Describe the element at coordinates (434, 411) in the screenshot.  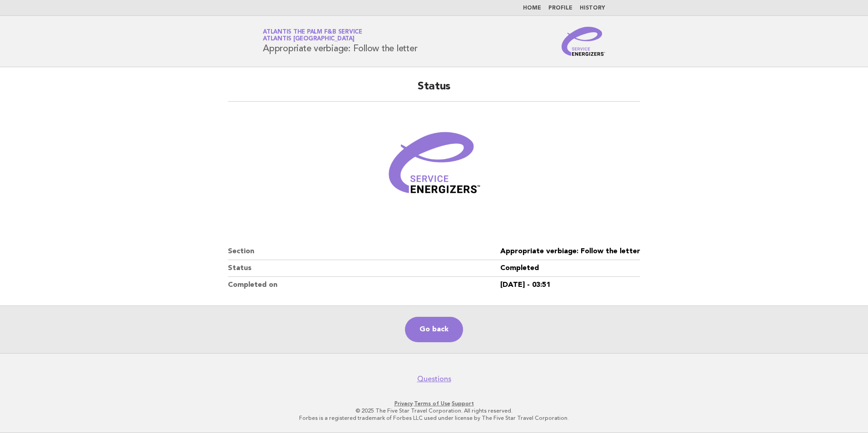
I see `p: © 2025 The Five Star Travel Corporation. All rights reserved.` at that location.